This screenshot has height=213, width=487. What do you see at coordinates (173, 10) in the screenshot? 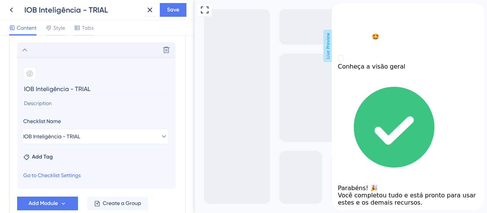
I see `button: Save` at bounding box center [173, 10].